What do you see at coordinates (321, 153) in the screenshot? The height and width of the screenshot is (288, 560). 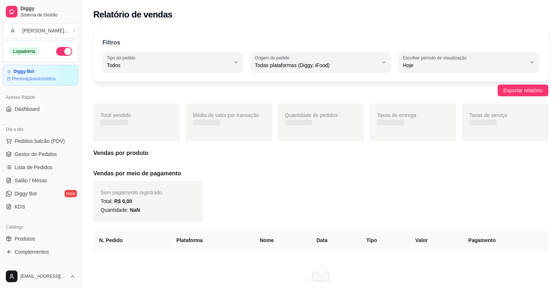 I see `h5: Vendas por produto` at bounding box center [321, 153].